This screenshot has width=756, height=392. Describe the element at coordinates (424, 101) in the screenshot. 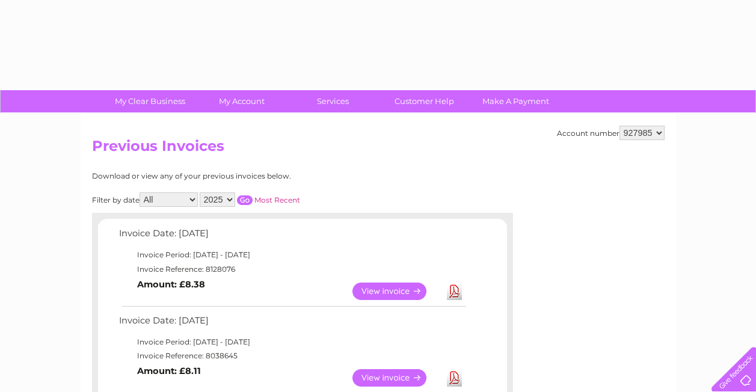

I see `a: Customer Help` at that location.